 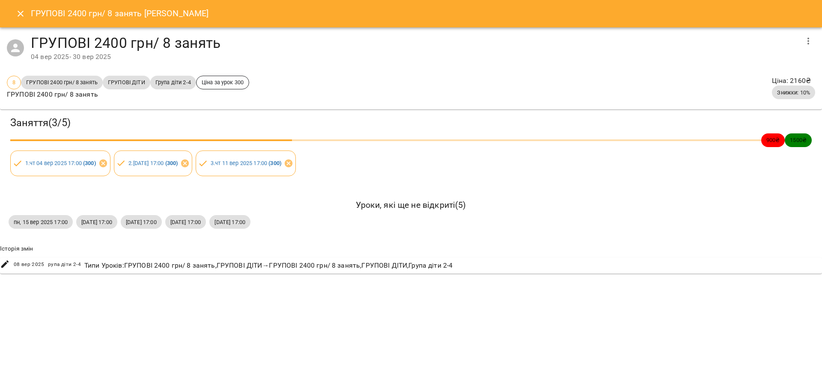 What do you see at coordinates (126, 82) in the screenshot?
I see `span: ГРУПОВІ ДІТИ` at bounding box center [126, 82].